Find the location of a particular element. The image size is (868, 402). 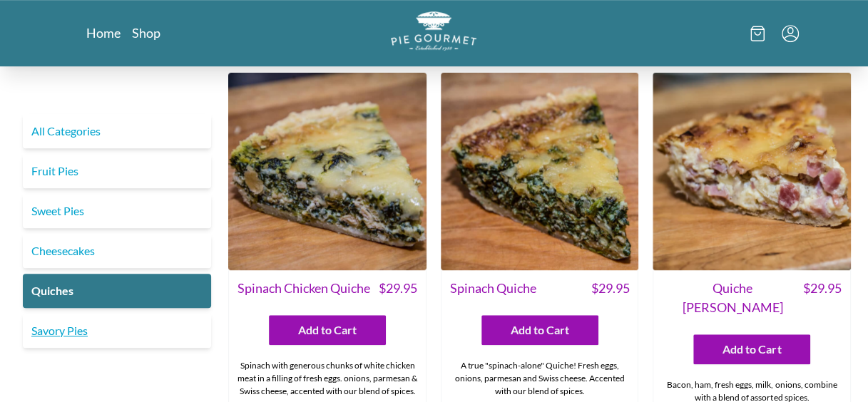

a: All Categories is located at coordinates (117, 131).